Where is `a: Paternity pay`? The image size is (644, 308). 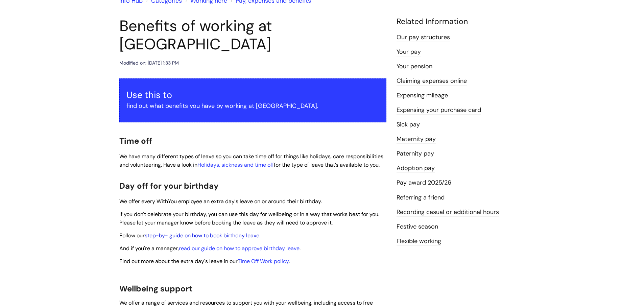 a: Paternity pay is located at coordinates (415, 154).